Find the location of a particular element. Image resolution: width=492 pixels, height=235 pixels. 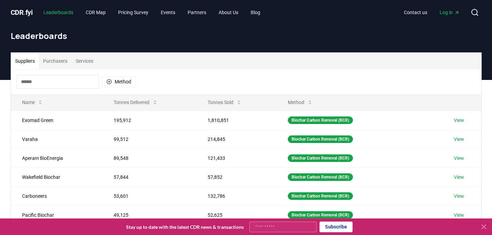

td: Pacific Biochar is located at coordinates (57, 215).